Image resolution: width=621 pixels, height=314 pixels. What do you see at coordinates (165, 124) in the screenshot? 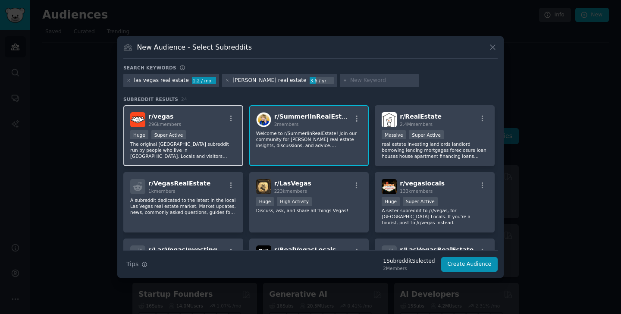
I see `span: 296k members` at bounding box center [165, 124].